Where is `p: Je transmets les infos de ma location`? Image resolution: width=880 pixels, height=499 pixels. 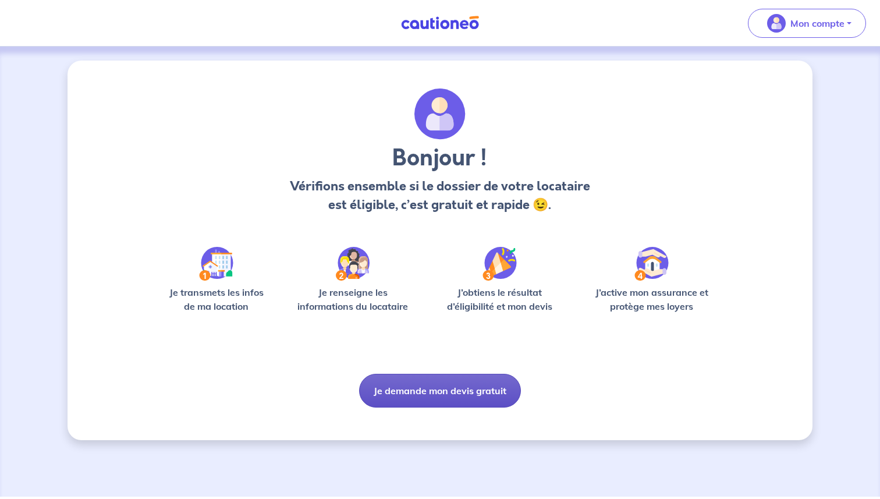 p: Je transmets les infos de ma location is located at coordinates (216, 299).